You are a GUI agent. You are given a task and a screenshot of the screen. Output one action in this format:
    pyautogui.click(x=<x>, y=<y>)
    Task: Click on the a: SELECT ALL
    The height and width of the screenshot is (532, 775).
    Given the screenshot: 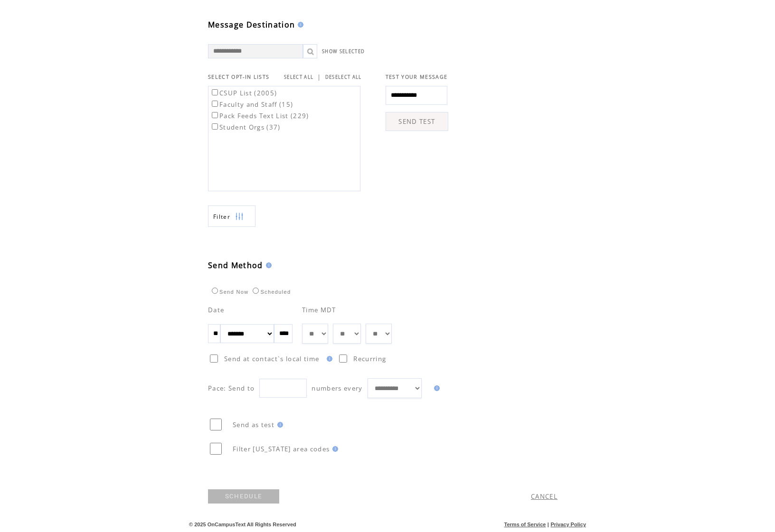 What is the action you would take?
    pyautogui.click(x=299, y=77)
    